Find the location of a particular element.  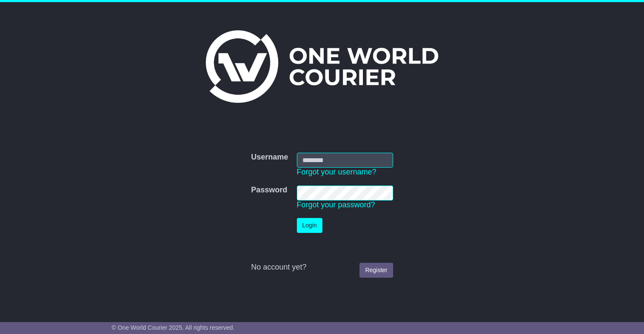

span: © One World Courier 2025. All rights reserved. is located at coordinates (173, 328).